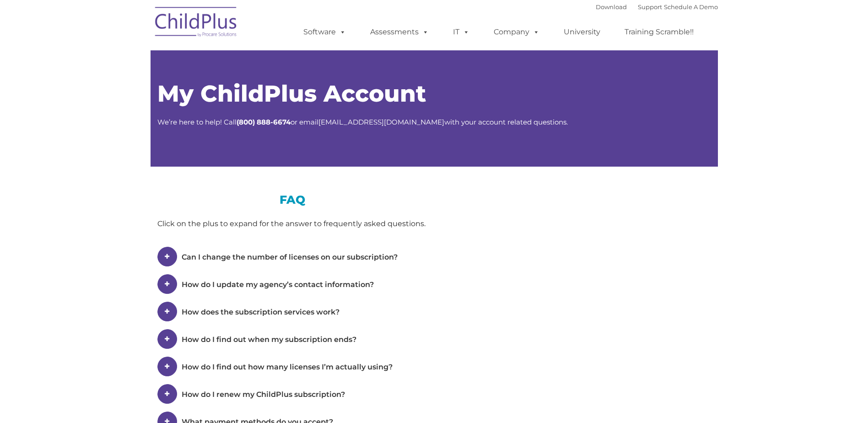 This screenshot has width=868, height=423. Describe the element at coordinates (287, 367) in the screenshot. I see `span: How do I find out how many licenses I’m actually using?` at that location.